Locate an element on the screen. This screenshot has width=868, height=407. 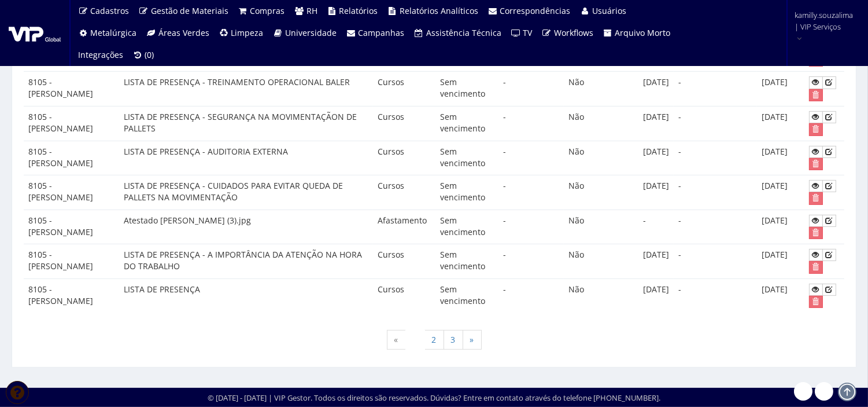
span: Gestão de Materiais is located at coordinates (190, 11).